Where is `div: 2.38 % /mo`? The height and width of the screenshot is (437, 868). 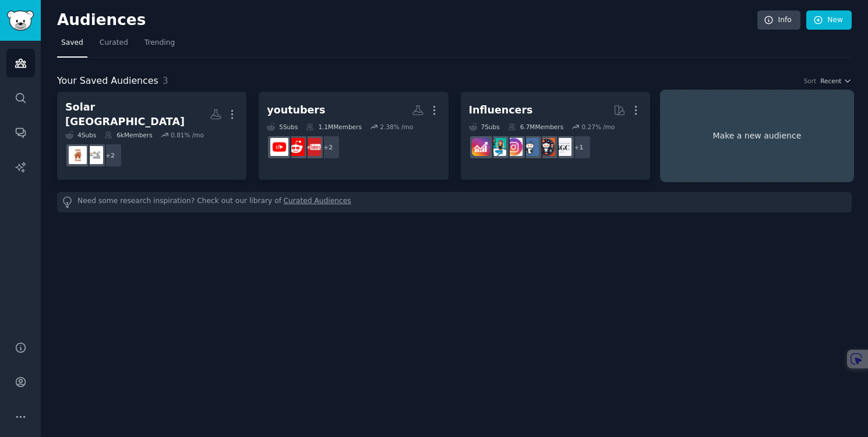
div: 2.38 % /mo is located at coordinates (396, 127).